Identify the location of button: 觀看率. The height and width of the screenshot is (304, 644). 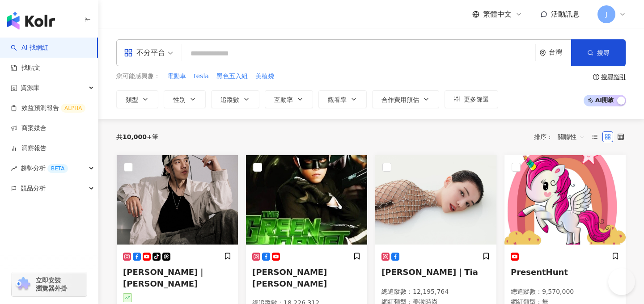
(342, 99).